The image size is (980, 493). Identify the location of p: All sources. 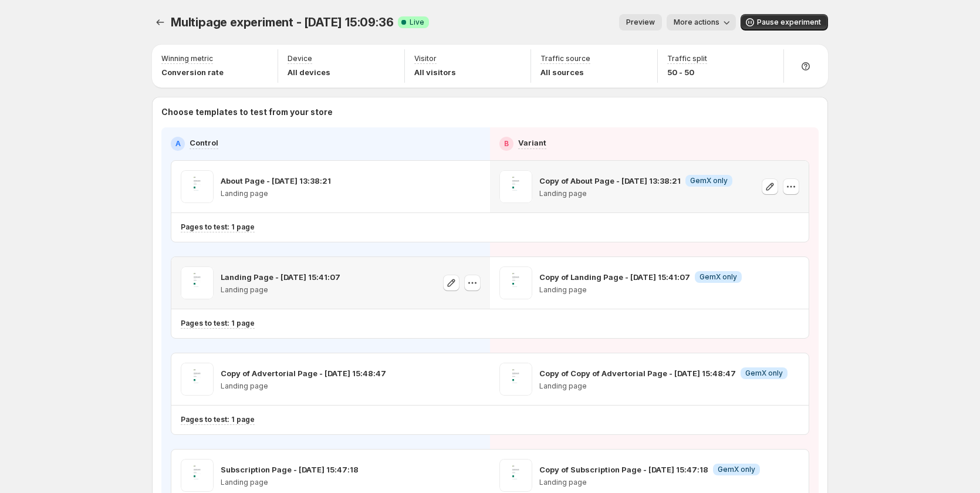
(565, 72).